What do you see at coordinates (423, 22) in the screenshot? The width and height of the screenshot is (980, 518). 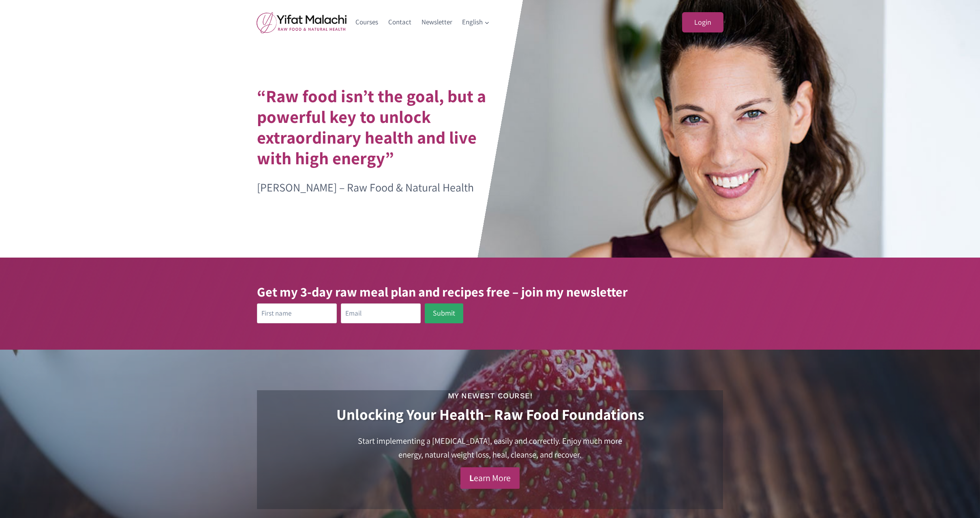 I see `nav: Primary` at bounding box center [423, 22].